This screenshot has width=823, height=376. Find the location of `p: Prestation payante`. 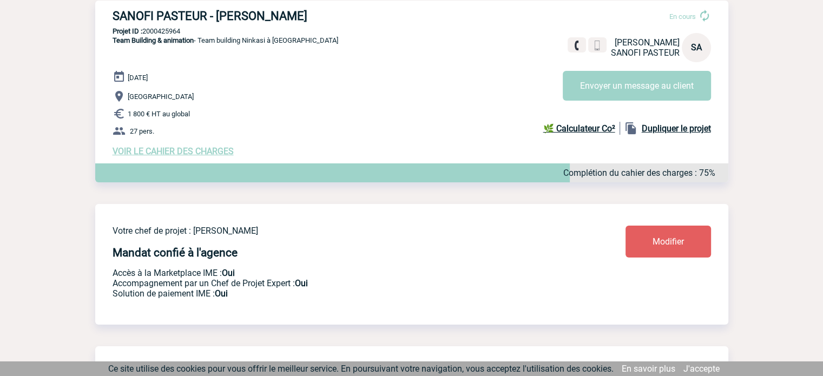

p: Prestation payante is located at coordinates (337, 283).